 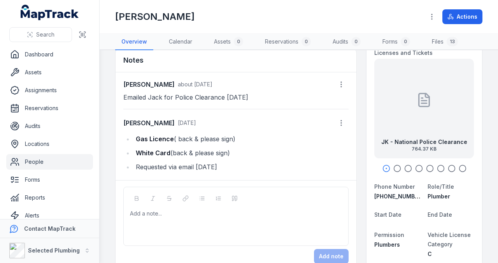 I want to click on strong: Selected Plumbing, so click(x=54, y=250).